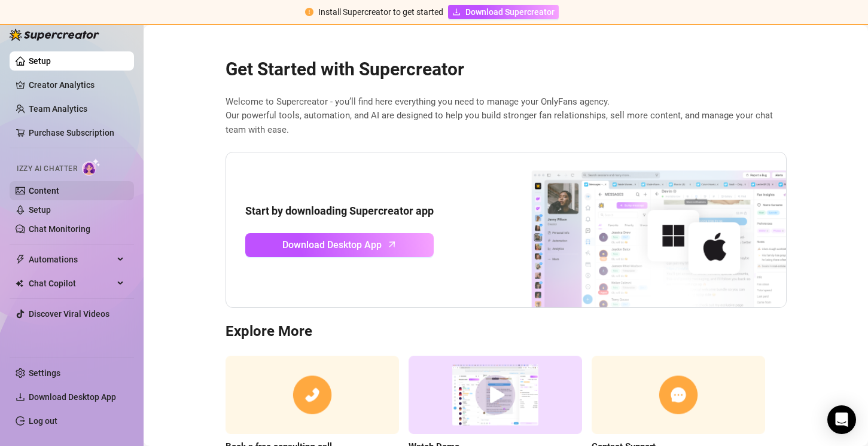 This screenshot has width=868, height=446. What do you see at coordinates (43, 420) in the screenshot?
I see `a: Log out` at bounding box center [43, 420].